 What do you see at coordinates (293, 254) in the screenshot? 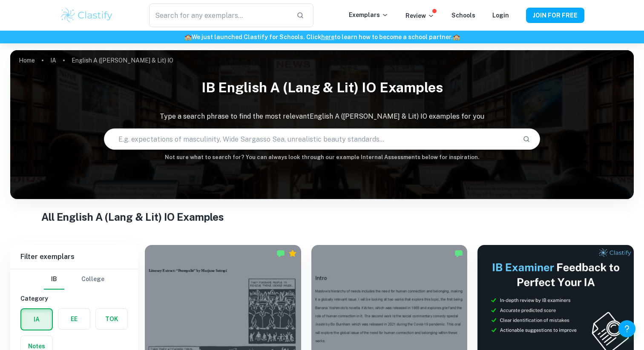
I see `div: Premium` at bounding box center [293, 254].